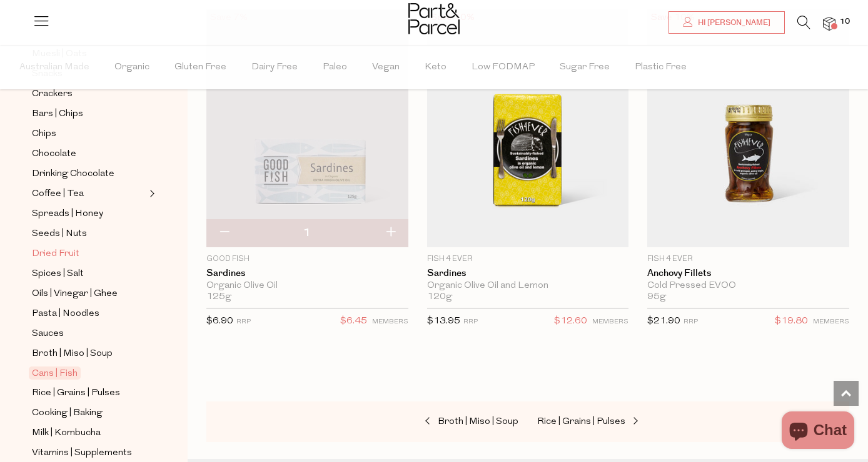  Describe the element at coordinates (660, 67) in the screenshot. I see `span: Plastic Free` at that location.